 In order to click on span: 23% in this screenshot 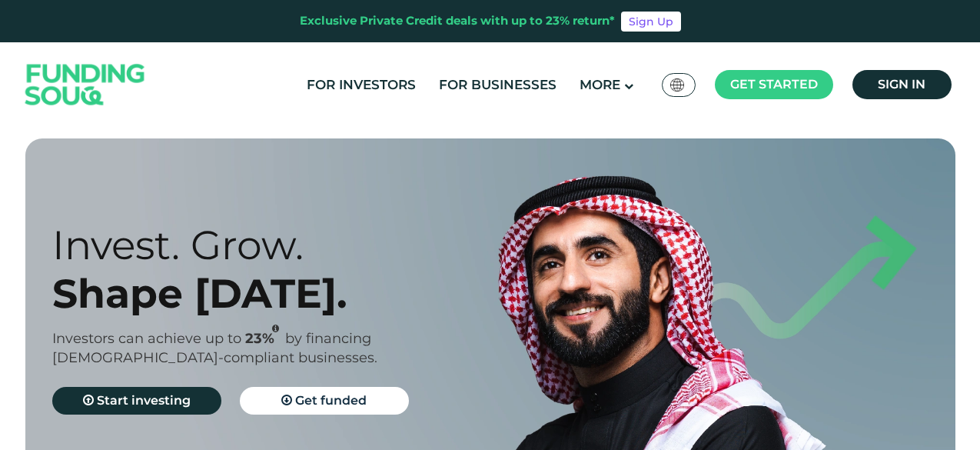, I will do `click(265, 338)`.